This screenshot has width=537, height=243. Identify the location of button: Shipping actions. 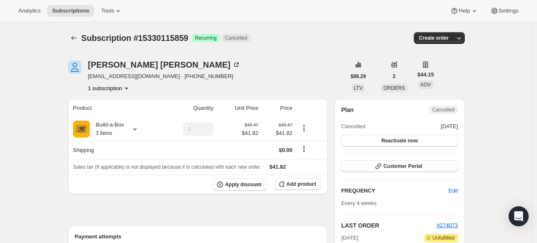
(304, 149).